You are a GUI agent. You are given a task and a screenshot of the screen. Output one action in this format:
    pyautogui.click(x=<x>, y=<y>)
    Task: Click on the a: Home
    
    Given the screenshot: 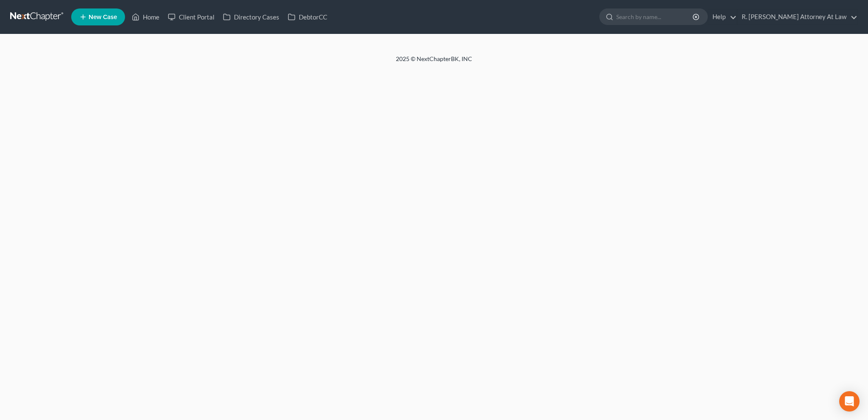 What is the action you would take?
    pyautogui.click(x=145, y=17)
    